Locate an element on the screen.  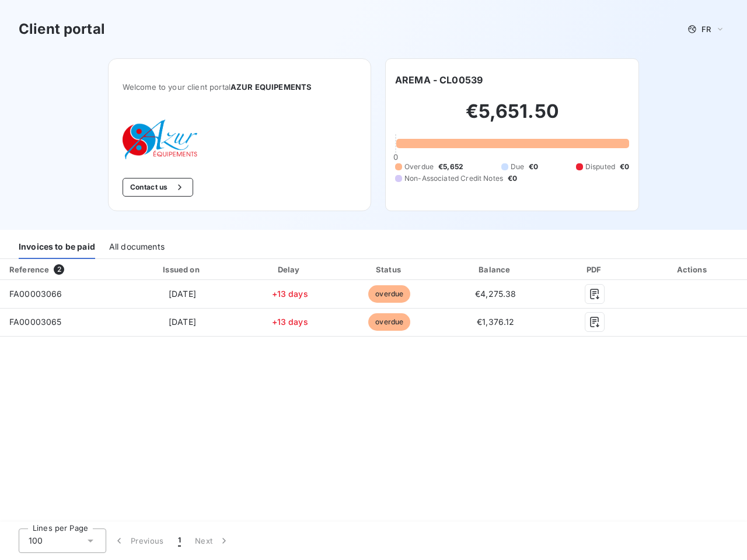
button: Next is located at coordinates (212, 541).